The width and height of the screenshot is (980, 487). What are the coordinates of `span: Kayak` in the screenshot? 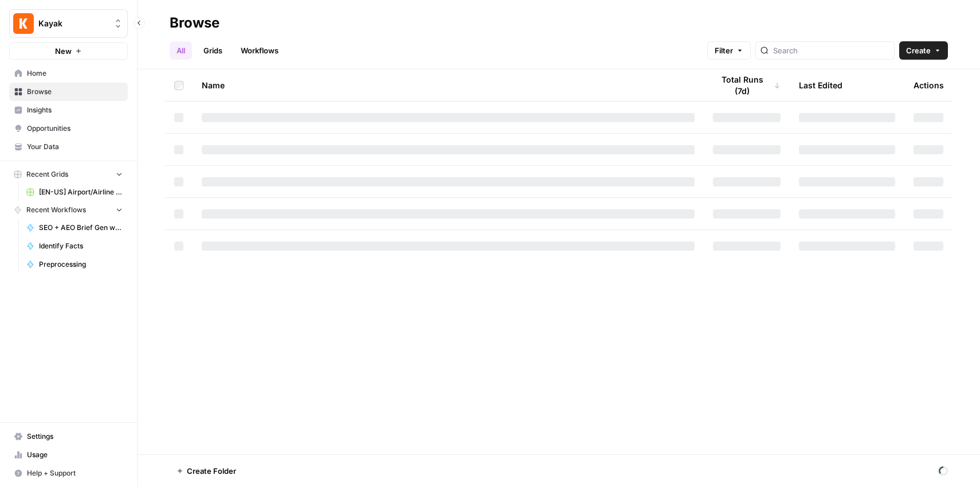 It's located at (73, 23).